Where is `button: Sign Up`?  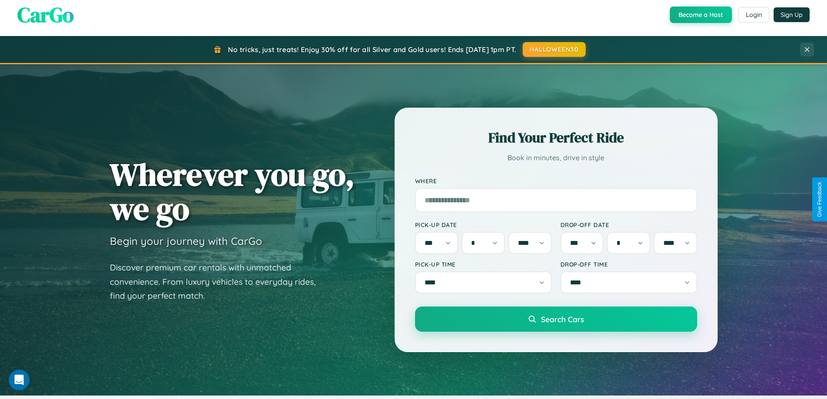
button: Sign Up is located at coordinates (791, 15).